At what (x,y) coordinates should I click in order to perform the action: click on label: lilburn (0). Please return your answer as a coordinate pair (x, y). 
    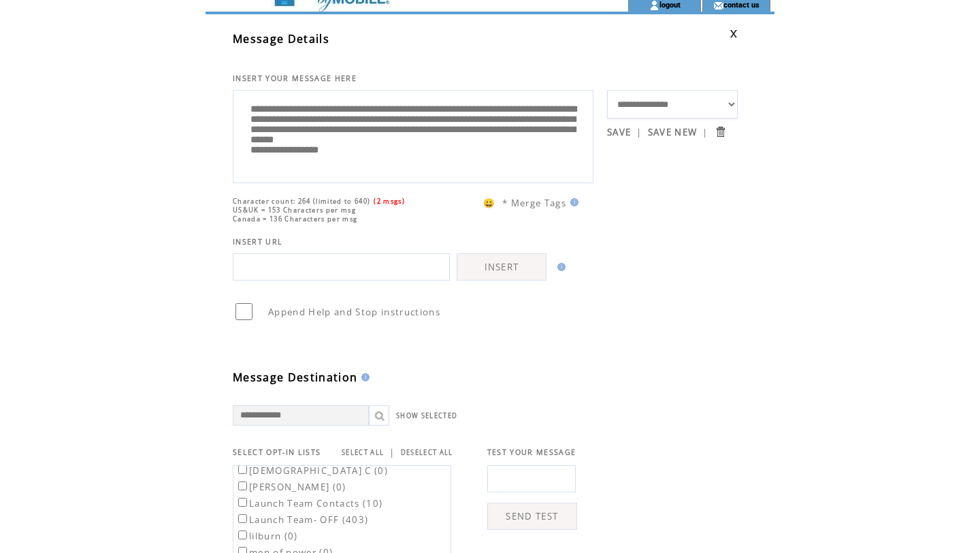
    Looking at the image, I should click on (266, 536).